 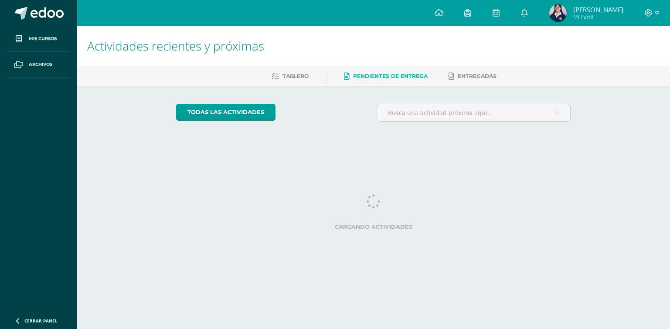 What do you see at coordinates (373, 227) in the screenshot?
I see `label: Cargando actividades` at bounding box center [373, 227].